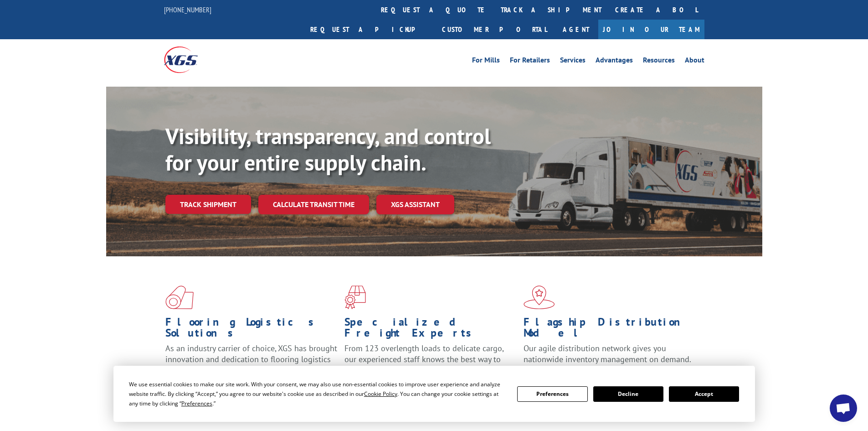 The height and width of the screenshot is (431, 868). Describe the element at coordinates (610, 330) in the screenshot. I see `h1: Flagship Distribution Model` at that location.